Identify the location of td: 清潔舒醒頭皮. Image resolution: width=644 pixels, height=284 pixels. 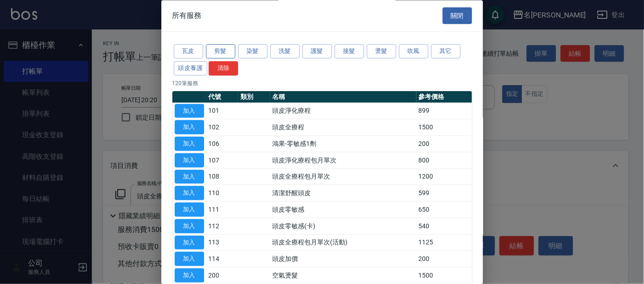
(343, 193).